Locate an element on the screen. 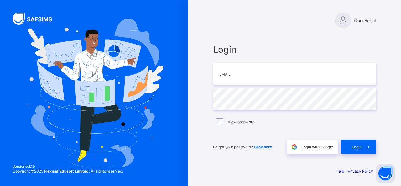  span: Click here is located at coordinates (263, 147).